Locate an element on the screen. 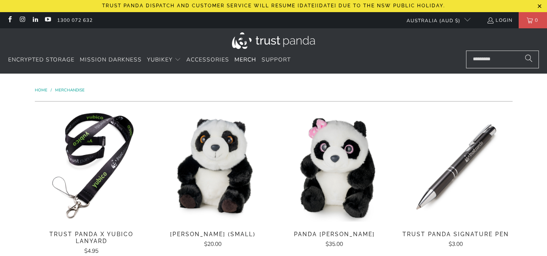  img: Trust Panda Australia is located at coordinates (273, 41).